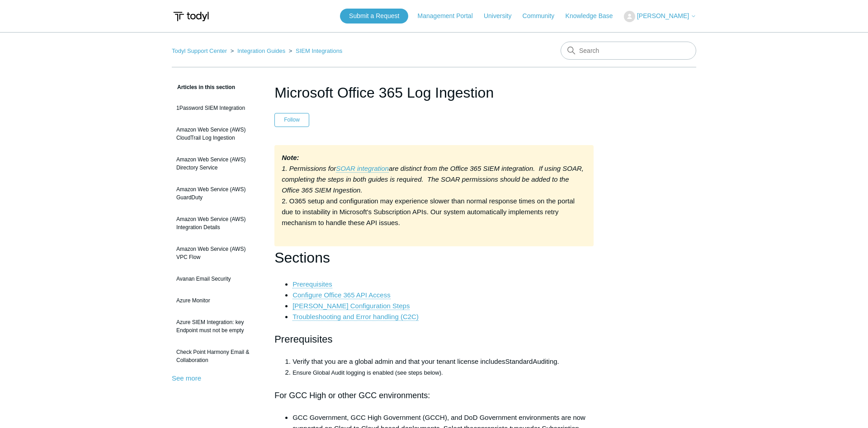 The height and width of the screenshot is (428, 868). What do you see at coordinates (362, 168) in the screenshot?
I see `em: SOAR integration` at bounding box center [362, 168].